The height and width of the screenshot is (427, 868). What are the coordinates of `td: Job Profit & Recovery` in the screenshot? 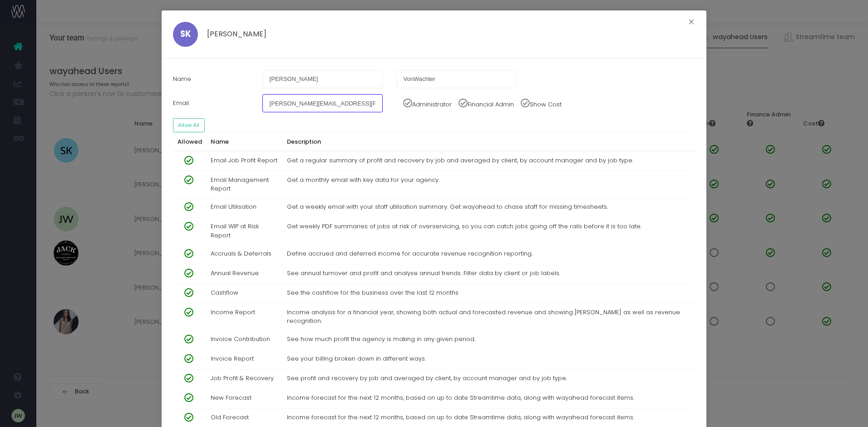 It's located at (245, 379).